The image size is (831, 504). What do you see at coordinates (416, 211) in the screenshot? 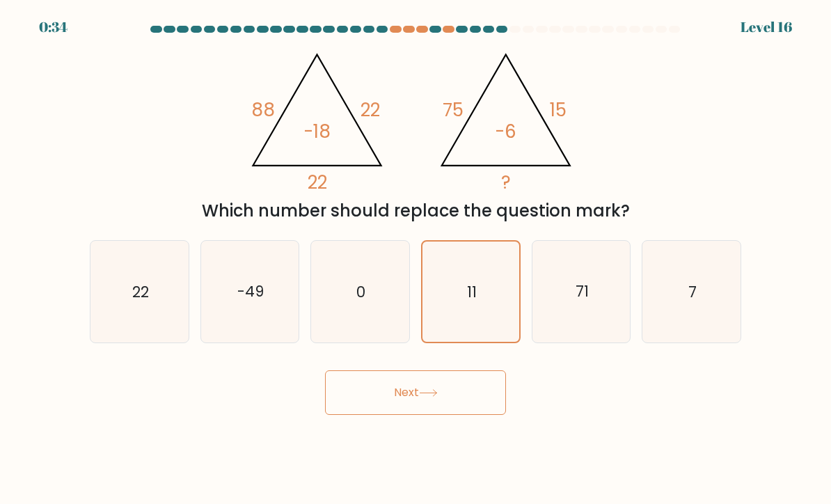
I see `div: Which number should replace the question mark?` at bounding box center [416, 211].